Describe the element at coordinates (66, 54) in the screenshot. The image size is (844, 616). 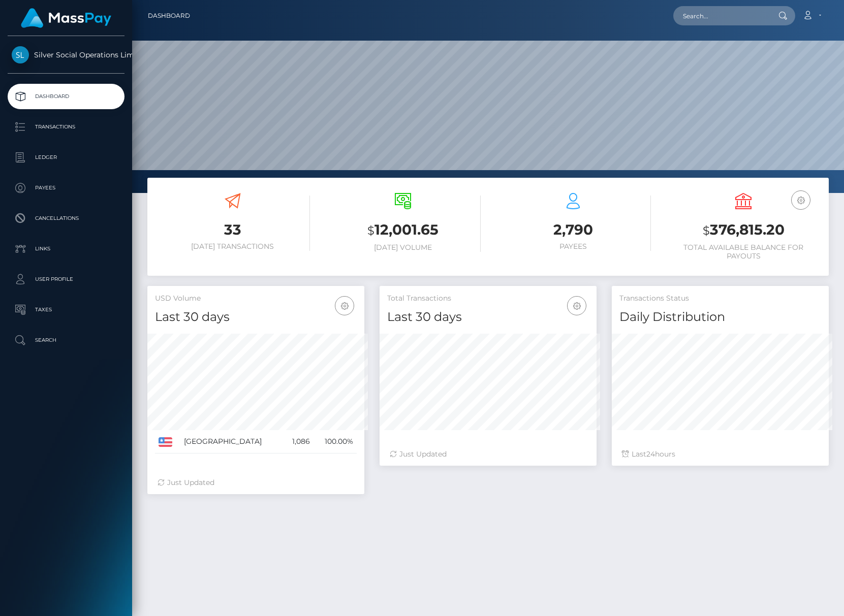
I see `span: Silver Social Operations Limited` at that location.